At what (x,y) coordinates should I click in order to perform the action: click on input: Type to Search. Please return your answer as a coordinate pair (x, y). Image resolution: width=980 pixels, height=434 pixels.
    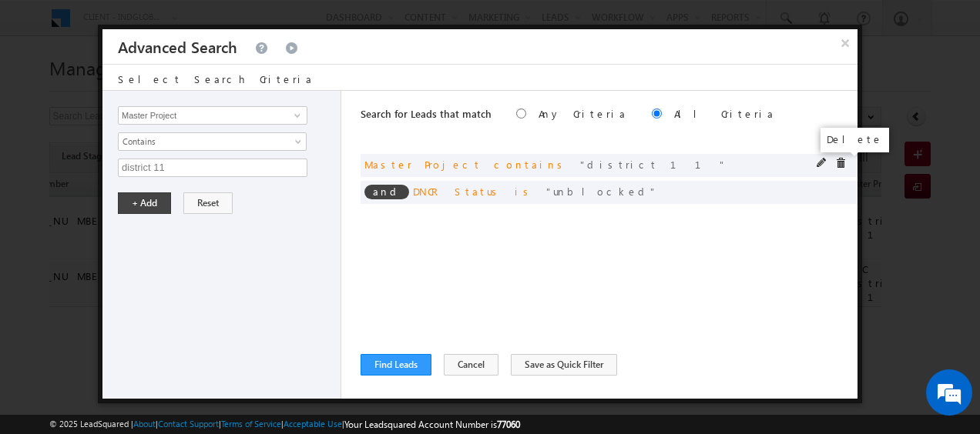
    Looking at the image, I should click on (212, 115).